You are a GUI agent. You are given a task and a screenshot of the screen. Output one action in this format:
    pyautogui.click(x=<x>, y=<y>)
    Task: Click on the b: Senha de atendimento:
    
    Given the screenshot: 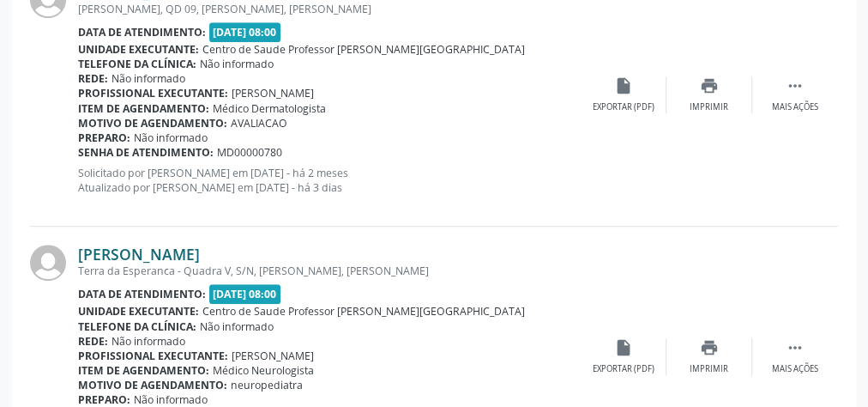 What is the action you would take?
    pyautogui.click(x=146, y=152)
    